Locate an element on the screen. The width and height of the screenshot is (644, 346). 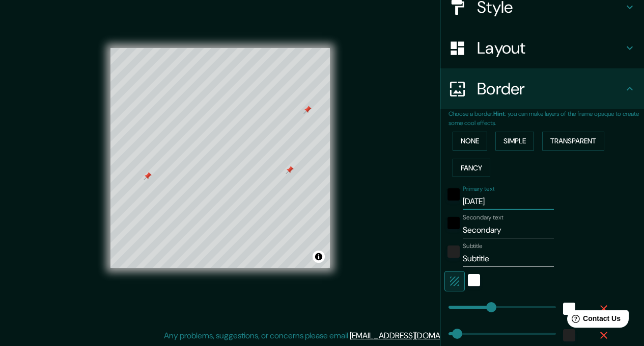
h4: Layout is located at coordinates (551, 48).